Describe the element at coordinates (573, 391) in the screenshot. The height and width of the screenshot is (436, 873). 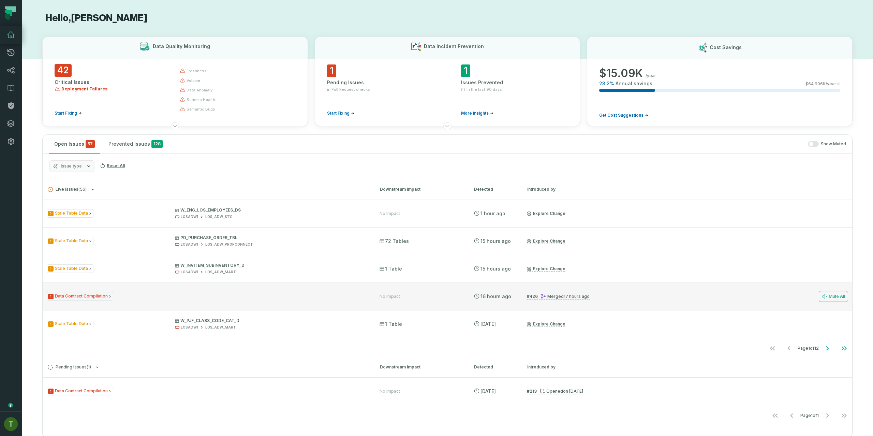
I see `relative-time: Aug 6, 2025, 10:03 PM GMT+3` at that location.